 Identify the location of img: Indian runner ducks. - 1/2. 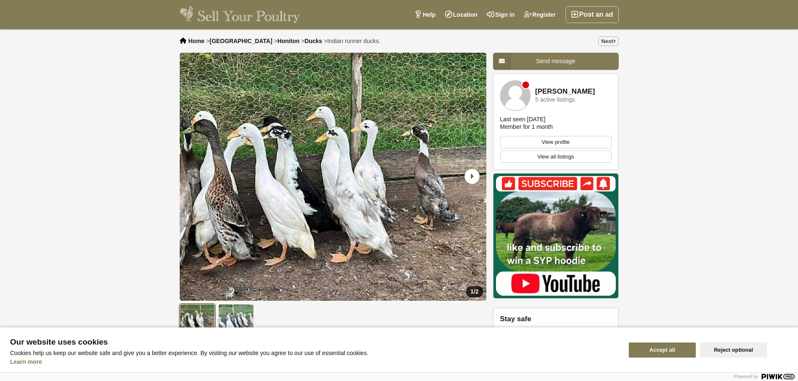
(333, 177).